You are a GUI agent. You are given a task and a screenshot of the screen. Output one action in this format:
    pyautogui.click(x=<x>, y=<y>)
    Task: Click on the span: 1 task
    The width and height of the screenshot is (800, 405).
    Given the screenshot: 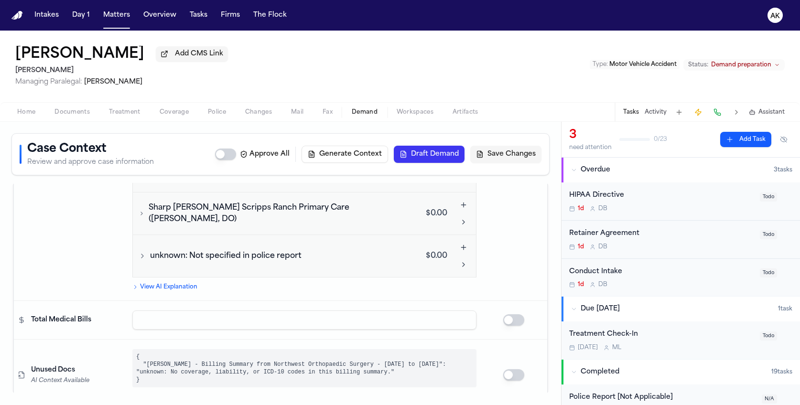 What is the action you would take?
    pyautogui.click(x=785, y=309)
    